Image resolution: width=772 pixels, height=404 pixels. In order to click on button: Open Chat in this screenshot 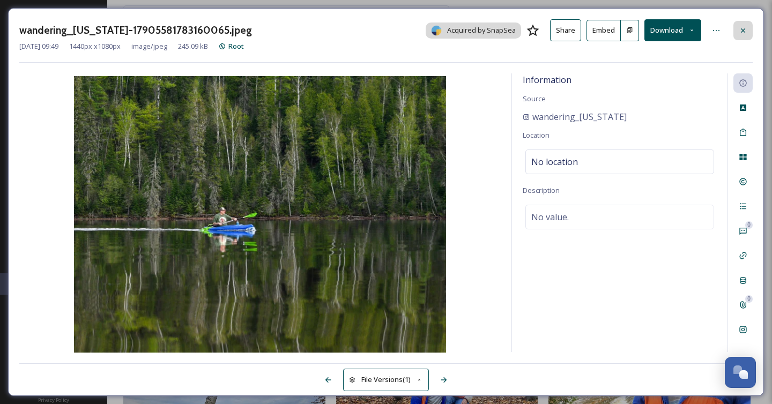, I will do `click(740, 373)`.